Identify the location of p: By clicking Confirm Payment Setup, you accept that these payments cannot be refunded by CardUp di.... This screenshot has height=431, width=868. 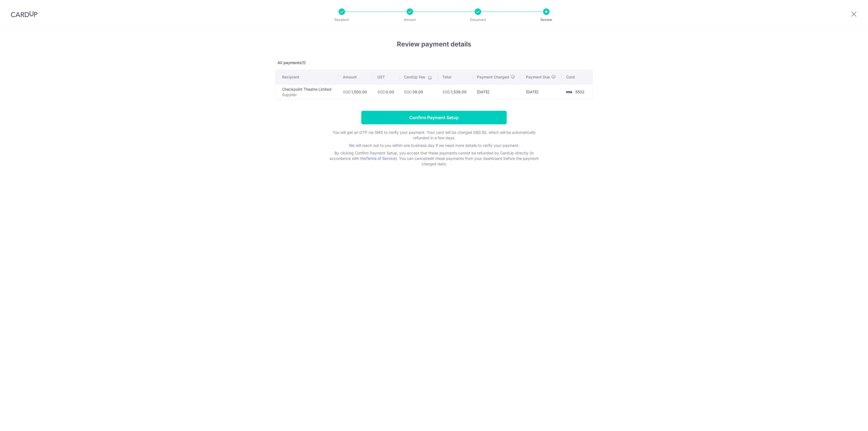
(434, 158).